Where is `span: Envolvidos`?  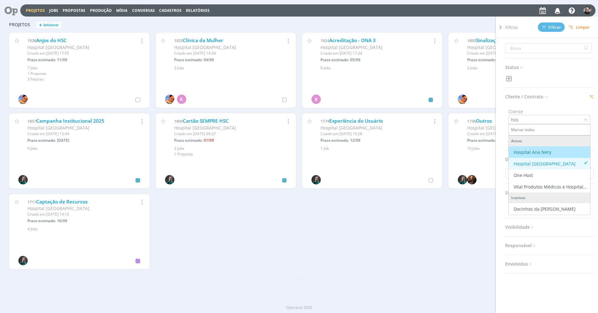
span: Envolvidos is located at coordinates (519, 264).